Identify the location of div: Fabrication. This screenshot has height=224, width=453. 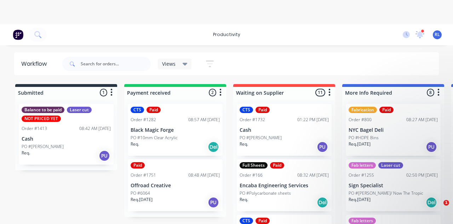
(363, 110).